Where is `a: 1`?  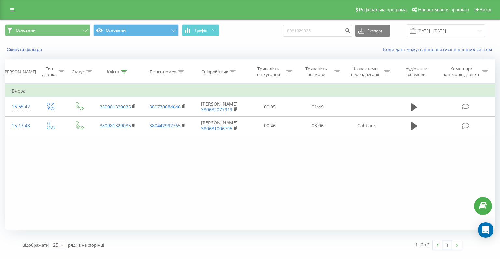
a: 1 is located at coordinates (448, 245).